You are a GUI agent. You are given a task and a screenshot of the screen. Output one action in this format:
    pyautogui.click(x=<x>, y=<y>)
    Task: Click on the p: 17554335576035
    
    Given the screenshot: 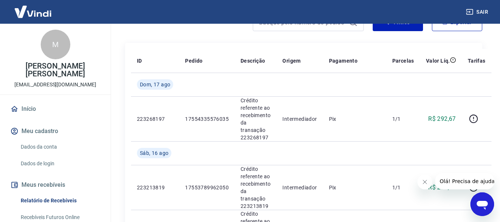 What is the action you would take?
    pyautogui.click(x=207, y=119)
    